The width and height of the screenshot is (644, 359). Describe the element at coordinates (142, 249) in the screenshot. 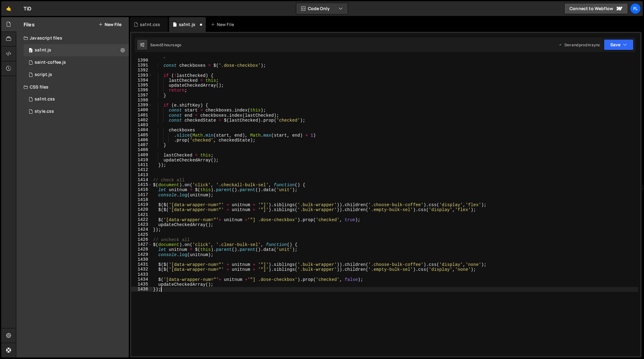

I see `div: 1428` at that location.